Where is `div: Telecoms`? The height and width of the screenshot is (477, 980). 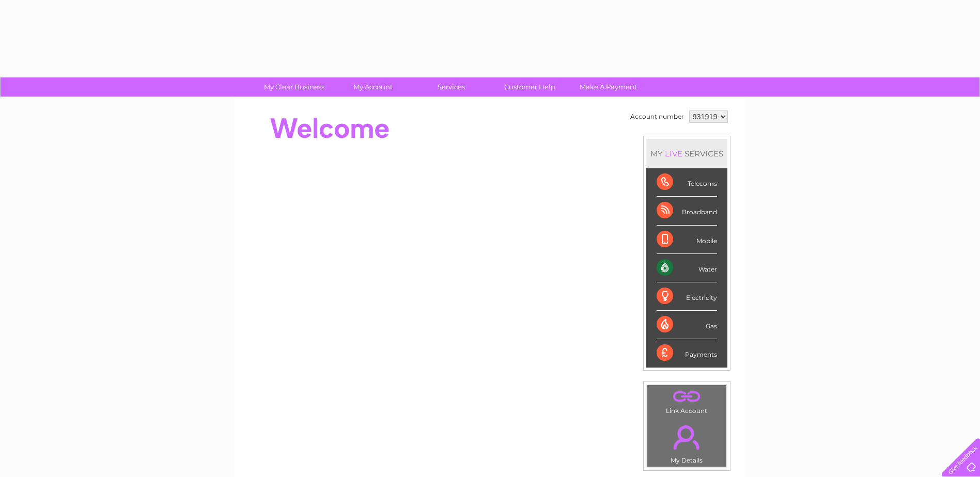 div: Telecoms is located at coordinates (687, 182).